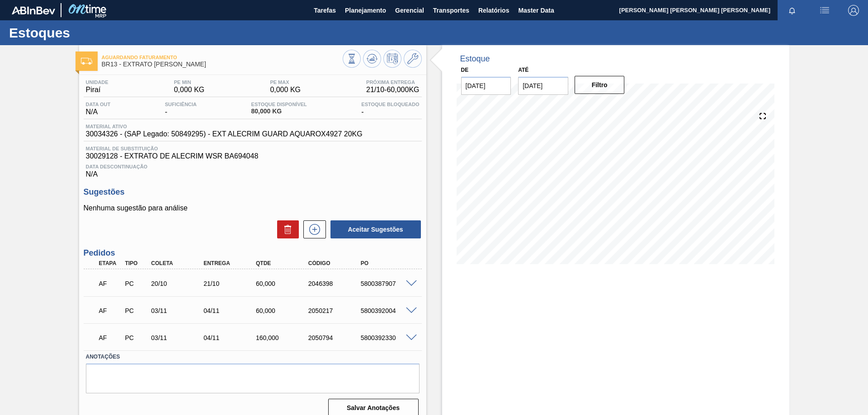 This screenshot has width=868, height=415. I want to click on label: Anotações, so click(253, 357).